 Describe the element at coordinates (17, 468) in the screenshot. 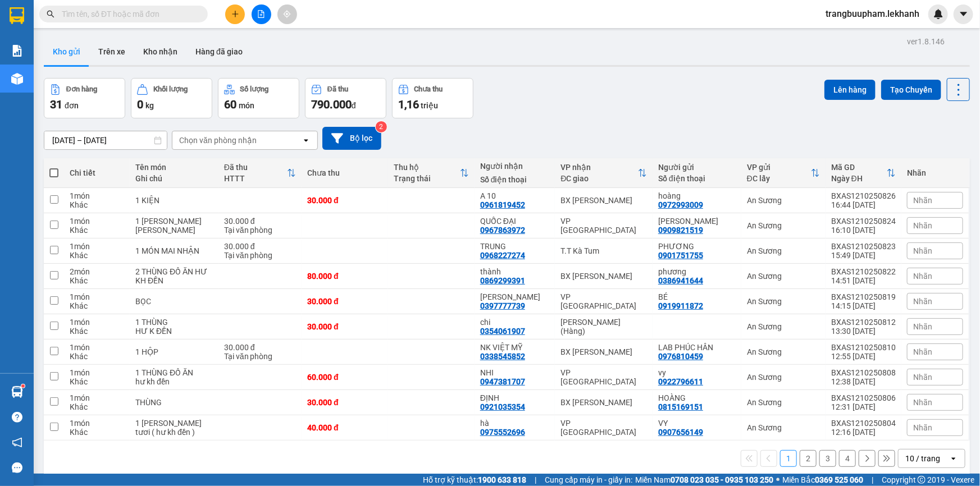

I see `span: message` at that location.